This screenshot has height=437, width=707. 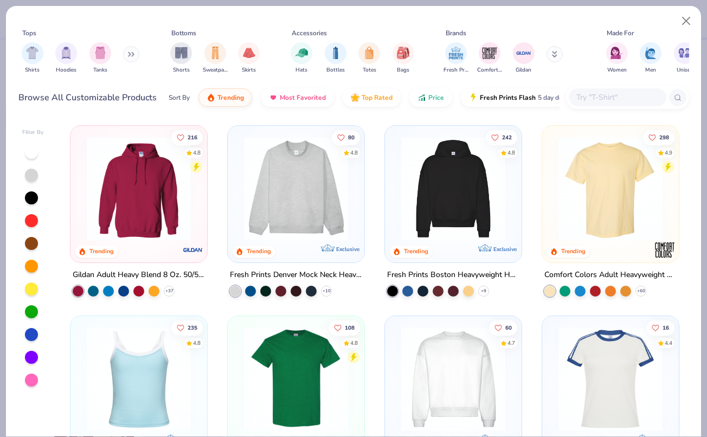 I want to click on div: filter for Tanks, so click(x=100, y=58).